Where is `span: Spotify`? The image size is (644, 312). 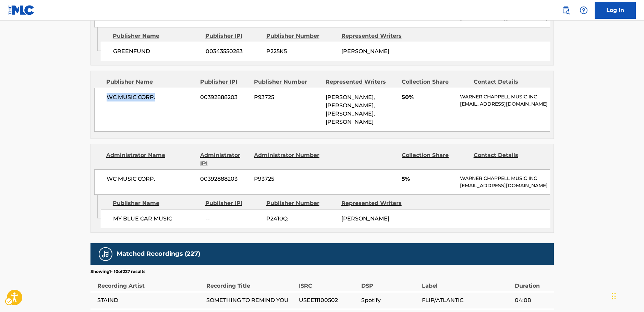 span: Spotify is located at coordinates (390, 300).